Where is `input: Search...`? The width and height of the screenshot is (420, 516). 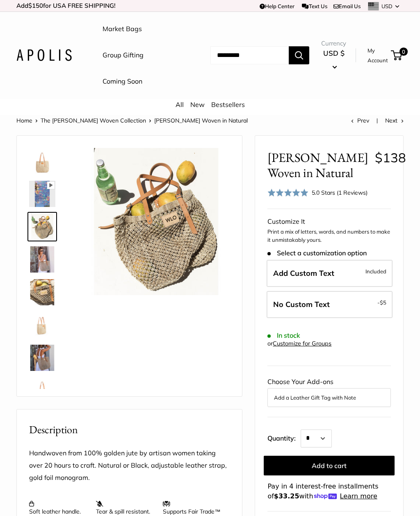 input: Search... is located at coordinates (250, 56).